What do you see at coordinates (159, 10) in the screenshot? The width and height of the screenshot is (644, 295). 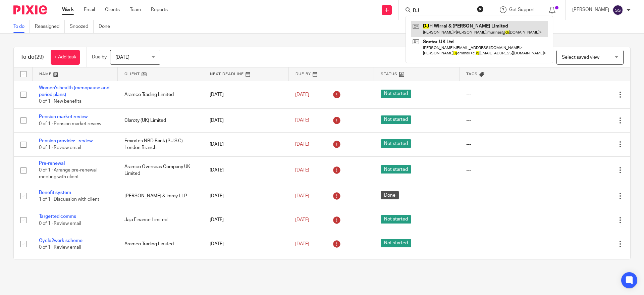 I see `a: Reports` at bounding box center [159, 10].